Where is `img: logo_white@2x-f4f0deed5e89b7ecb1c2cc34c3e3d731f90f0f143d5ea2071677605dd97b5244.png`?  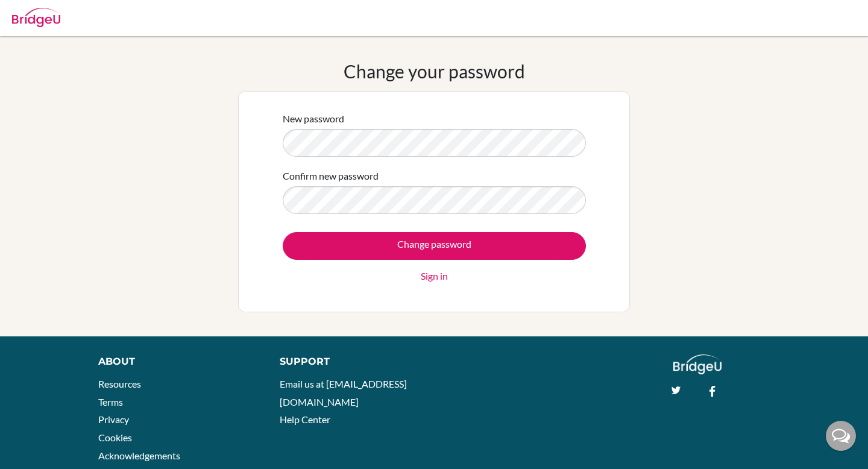 img: logo_white@2x-f4f0deed5e89b7ecb1c2cc34c3e3d731f90f0f143d5ea2071677605dd97b5244.png is located at coordinates (698, 365).